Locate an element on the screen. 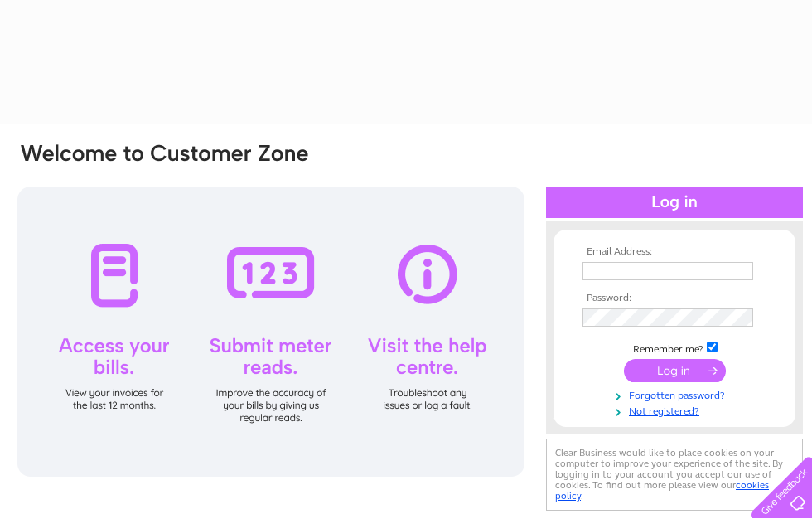  a: Not registered? is located at coordinates (676, 409).